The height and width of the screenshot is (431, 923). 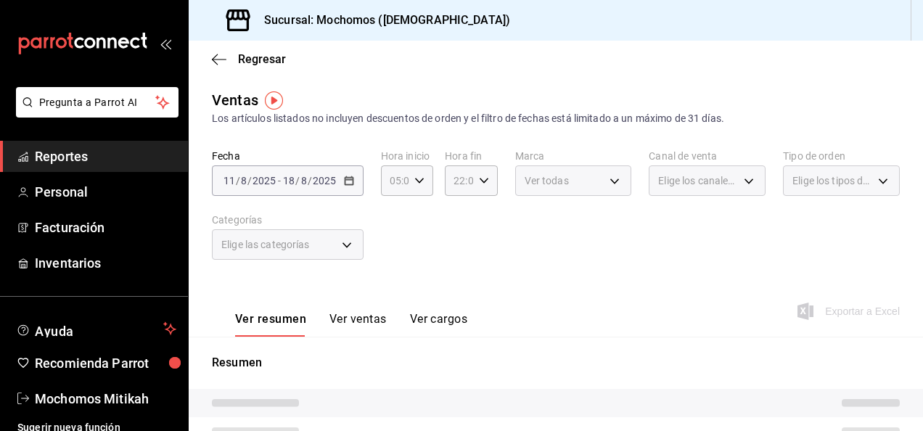 I want to click on label: Hora fin, so click(x=471, y=156).